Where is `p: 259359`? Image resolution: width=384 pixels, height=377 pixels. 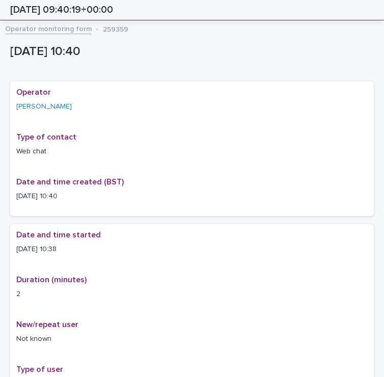
p: 259359 is located at coordinates (116, 29).